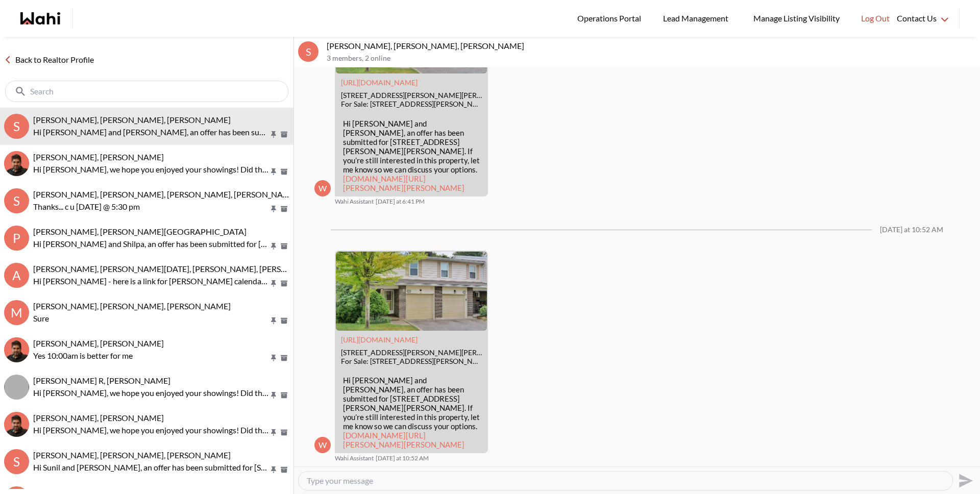 This screenshot has height=494, width=980. What do you see at coordinates (17, 387) in the screenshot?
I see `img: c` at bounding box center [17, 387].